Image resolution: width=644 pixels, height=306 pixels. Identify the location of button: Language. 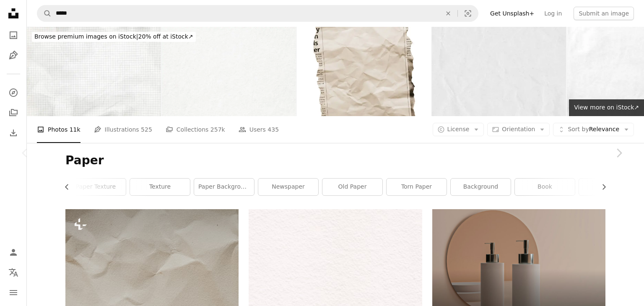
(13, 272).